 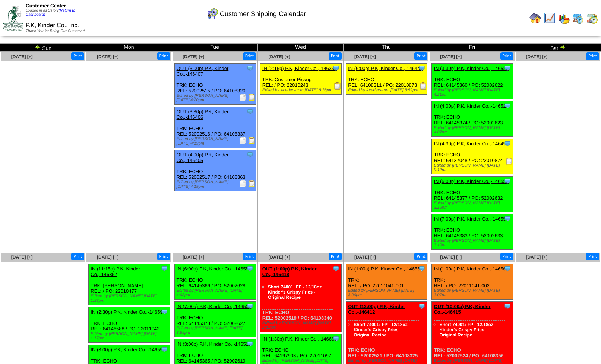 What do you see at coordinates (550, 18) in the screenshot?
I see `img: line_graph.gif` at bounding box center [550, 18].